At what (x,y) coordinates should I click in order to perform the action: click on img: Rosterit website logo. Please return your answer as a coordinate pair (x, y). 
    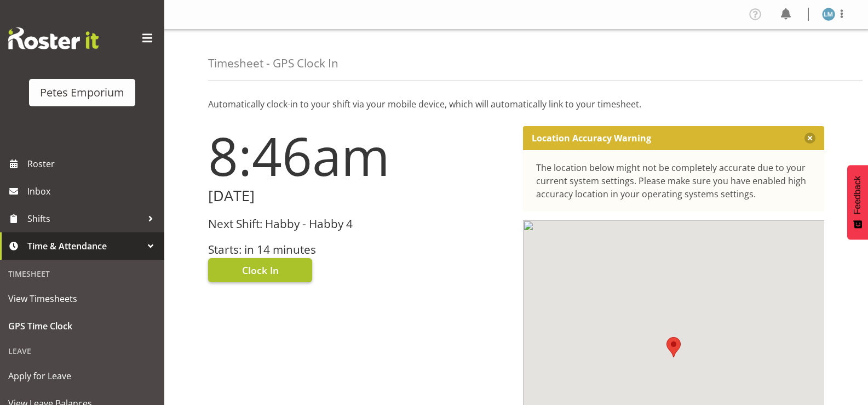
    Looking at the image, I should click on (53, 39).